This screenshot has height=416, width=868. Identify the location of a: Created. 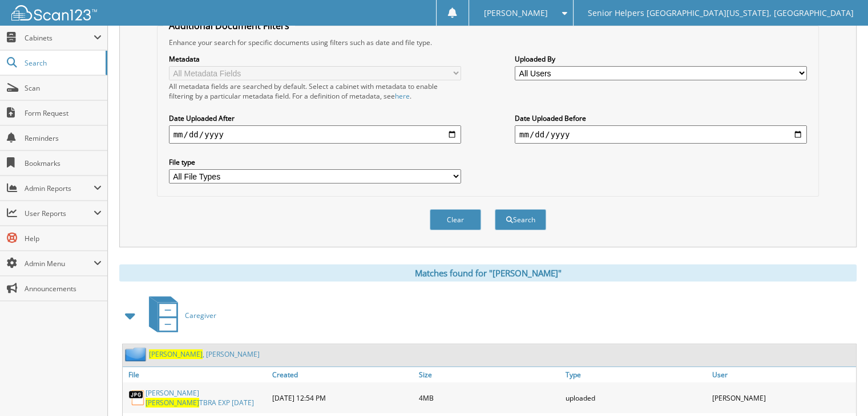
(342, 375).